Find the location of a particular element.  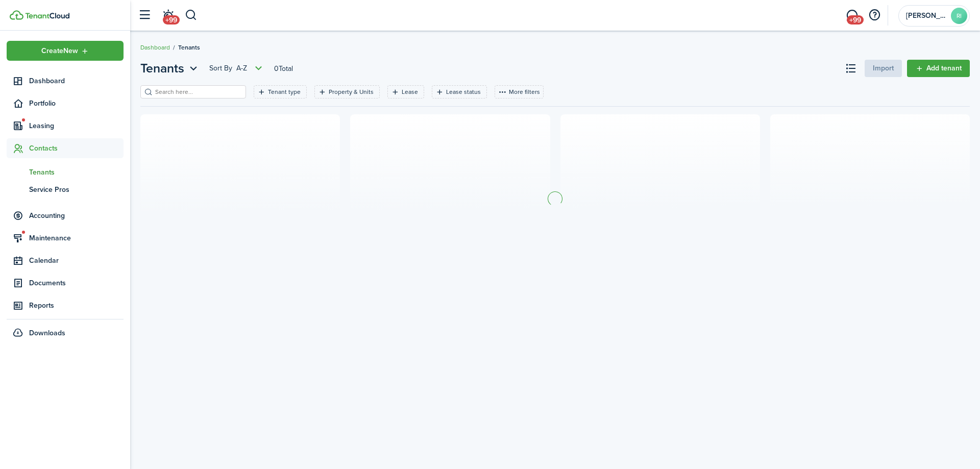

span: Documents is located at coordinates (76, 283).